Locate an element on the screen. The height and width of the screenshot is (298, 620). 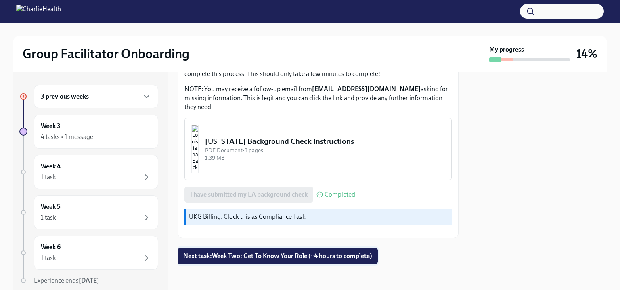
a: Week 34 tasks • 1 message is located at coordinates (89, 131).